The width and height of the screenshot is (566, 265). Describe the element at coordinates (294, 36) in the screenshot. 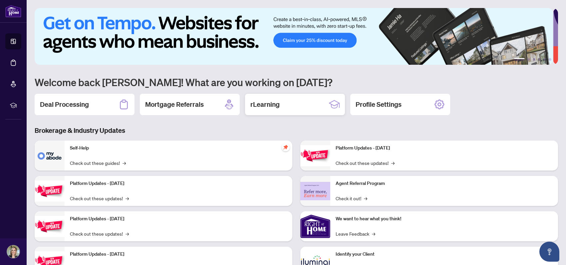

I see `img: Slide 0` at that location.